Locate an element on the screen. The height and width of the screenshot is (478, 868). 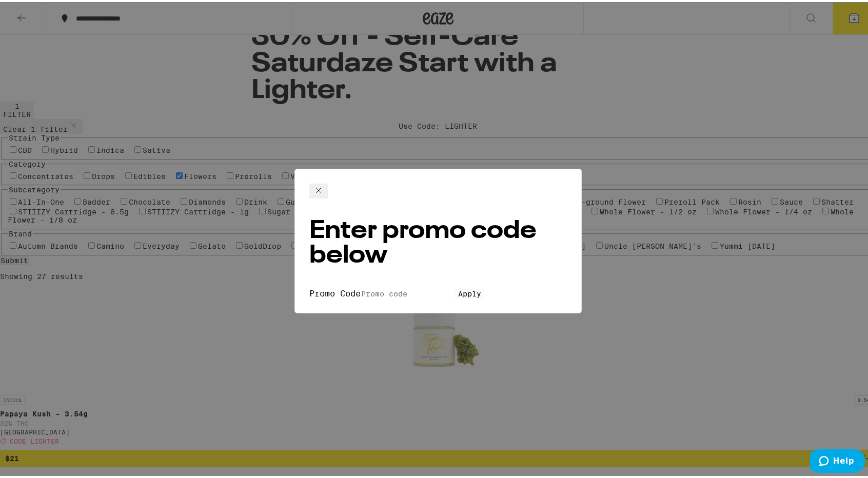
label: Promo Code is located at coordinates (335, 292).